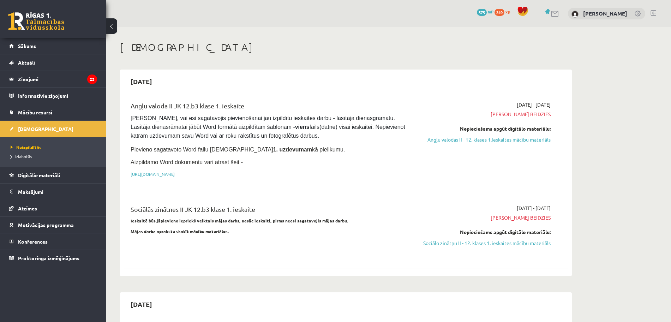  Describe the element at coordinates (58, 96) in the screenshot. I see `legend: Informatīvie ziņojumi` at that location.